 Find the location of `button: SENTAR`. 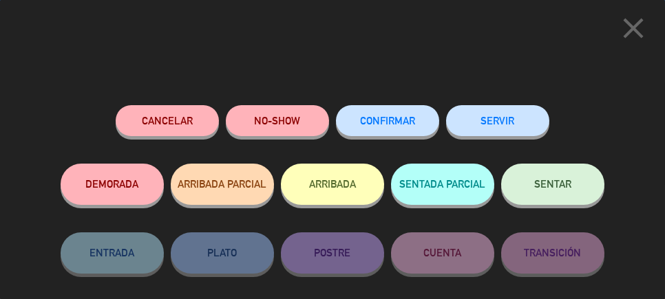

button: SENTAR is located at coordinates (553, 184).